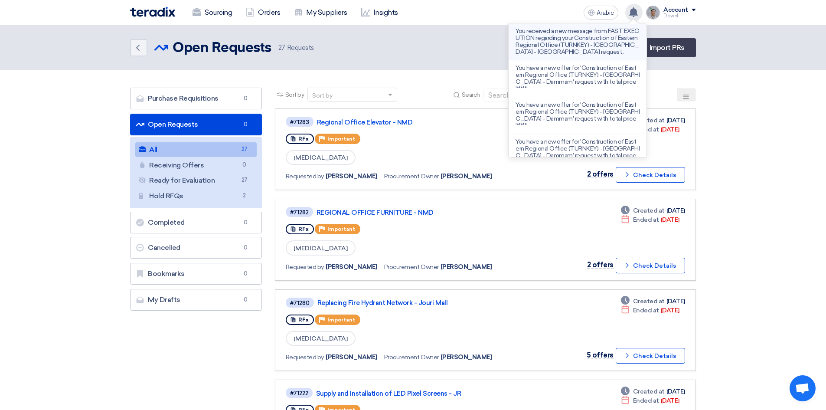  What do you see at coordinates (600, 355) in the screenshot?
I see `font: 5 offers` at bounding box center [600, 355].